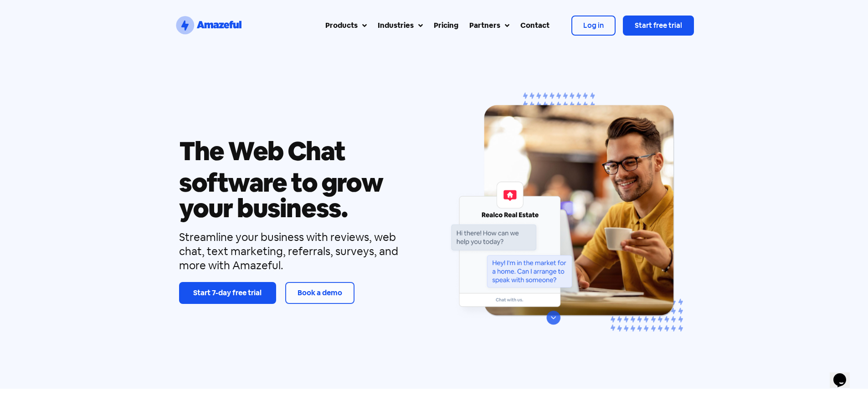 Image resolution: width=868 pixels, height=397 pixels. I want to click on a: Book a demo, so click(320, 293).